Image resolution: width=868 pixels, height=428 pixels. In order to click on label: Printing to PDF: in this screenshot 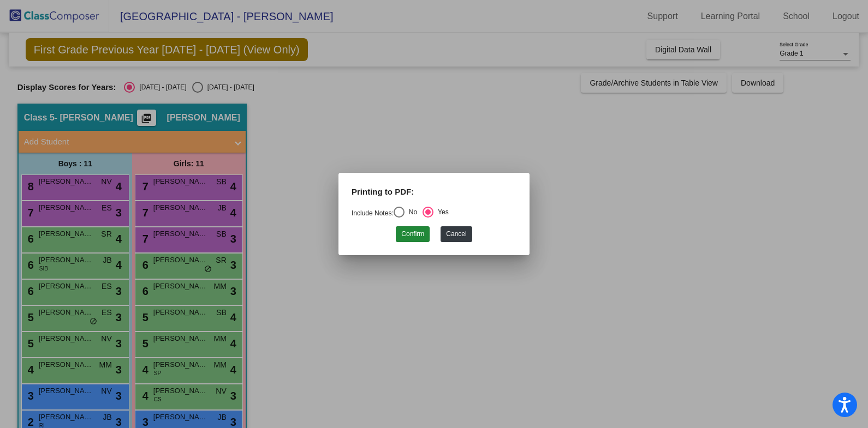, I will do `click(382, 192)`.